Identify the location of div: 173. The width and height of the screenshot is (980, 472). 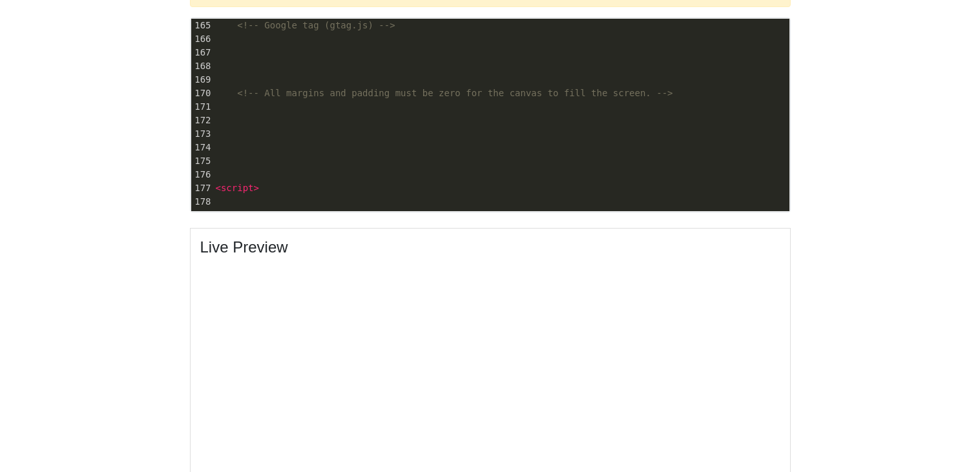
(202, 134).